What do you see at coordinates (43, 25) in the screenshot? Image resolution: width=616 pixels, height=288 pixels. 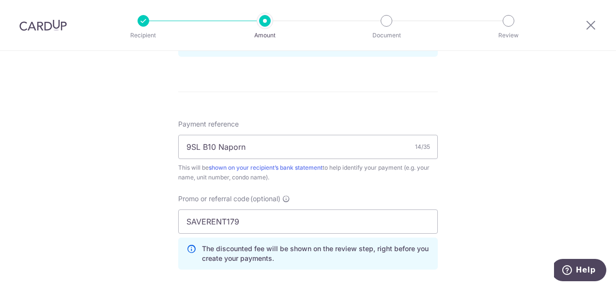 I see `img: CardUp` at bounding box center [43, 25].